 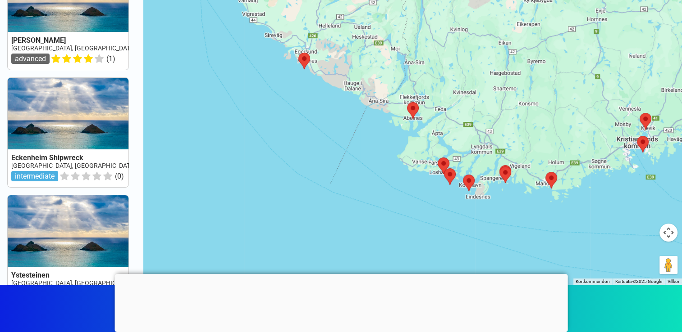 I want to click on button: Kamerakontroller för kartor, so click(x=668, y=233).